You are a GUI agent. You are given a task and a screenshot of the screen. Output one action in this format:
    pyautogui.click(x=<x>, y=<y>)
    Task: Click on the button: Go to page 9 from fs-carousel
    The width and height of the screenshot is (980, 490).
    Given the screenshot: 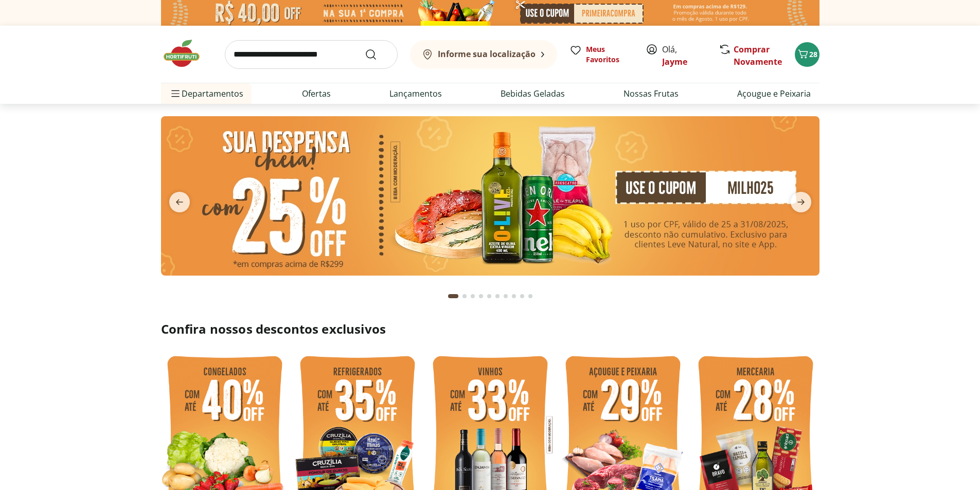 What is the action you would take?
    pyautogui.click(x=522, y=296)
    